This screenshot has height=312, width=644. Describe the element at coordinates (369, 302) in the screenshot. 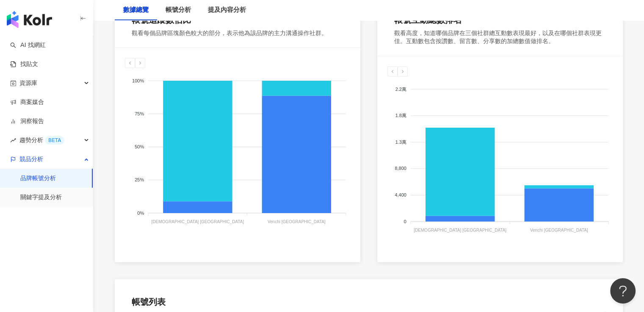

I see `div: 帳號列表` at that location.